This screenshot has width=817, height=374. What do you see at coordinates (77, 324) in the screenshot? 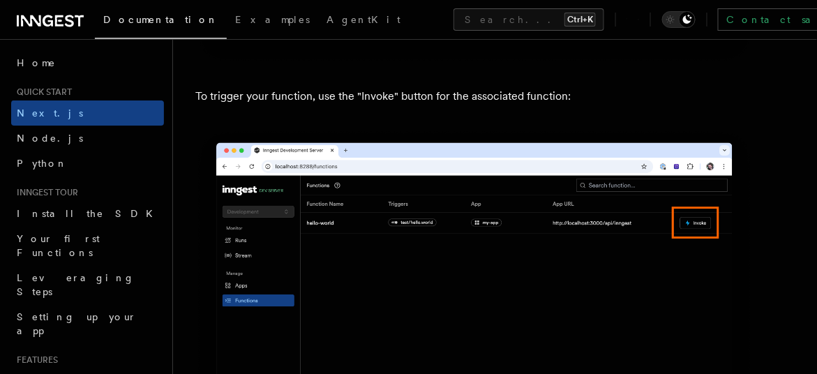
I see `span: Setting up your app` at bounding box center [77, 324].